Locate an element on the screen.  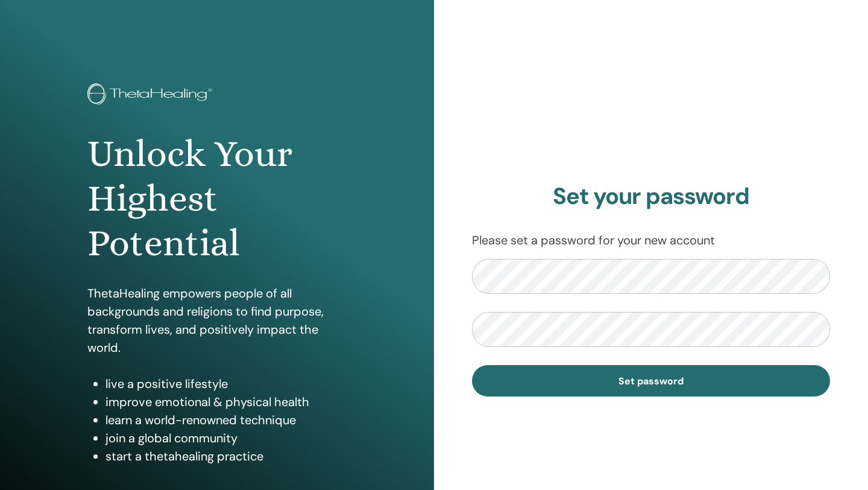
li: improve emotional & physical health is located at coordinates (226, 402).